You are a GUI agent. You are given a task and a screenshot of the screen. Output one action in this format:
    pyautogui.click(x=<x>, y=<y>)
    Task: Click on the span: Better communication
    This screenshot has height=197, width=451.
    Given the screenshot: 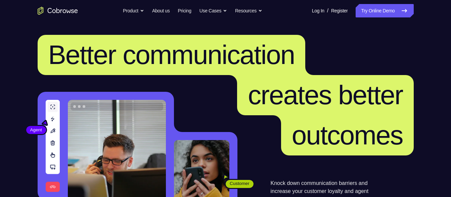 What is the action you would take?
    pyautogui.click(x=171, y=55)
    